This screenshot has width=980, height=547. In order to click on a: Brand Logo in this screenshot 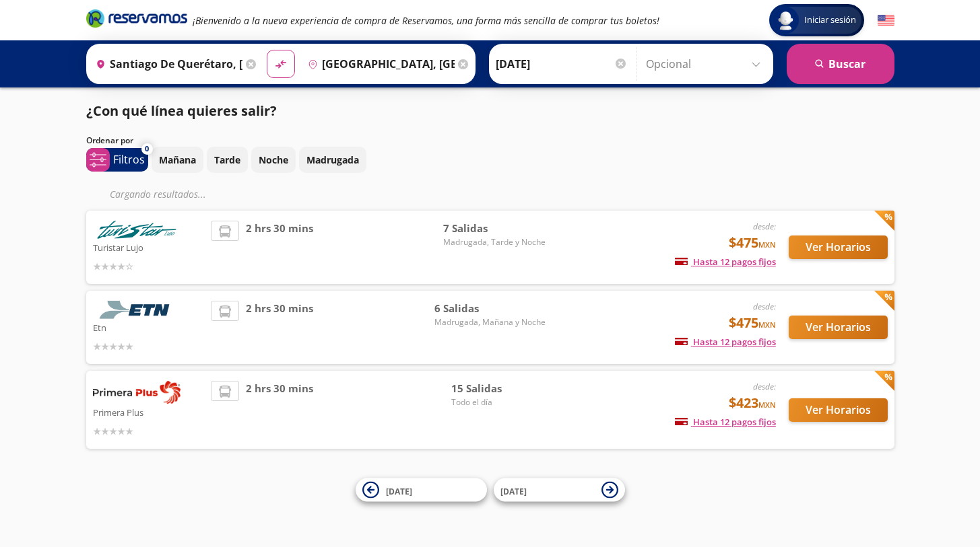, I will do `click(137, 21)`.